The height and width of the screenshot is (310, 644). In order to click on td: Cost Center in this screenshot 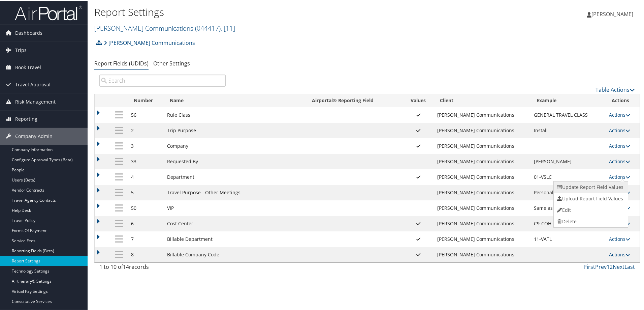, I will do `click(235, 223)`.